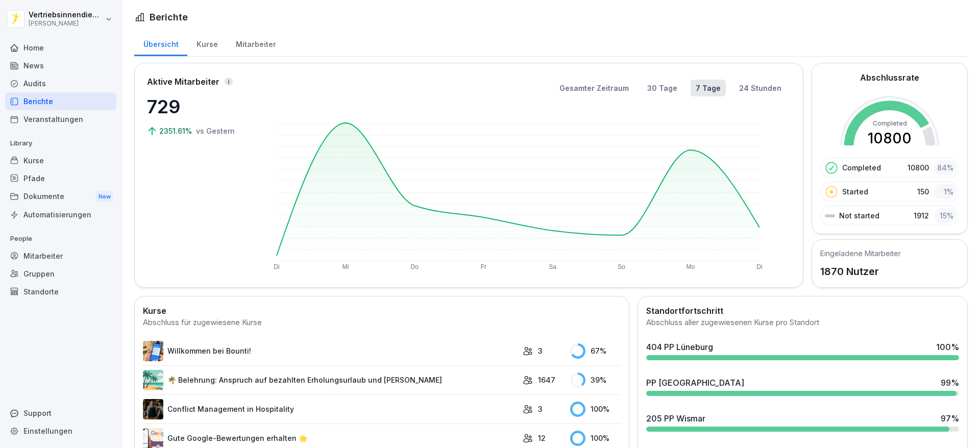  What do you see at coordinates (594, 88) in the screenshot?
I see `button: Gesamter Zeitraum` at bounding box center [594, 88].